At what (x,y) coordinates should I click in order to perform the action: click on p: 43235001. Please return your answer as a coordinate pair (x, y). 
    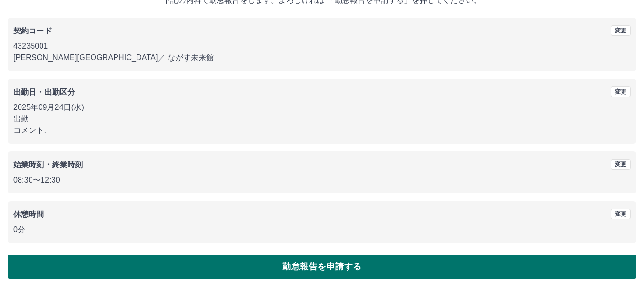
    Looking at the image, I should click on (322, 46).